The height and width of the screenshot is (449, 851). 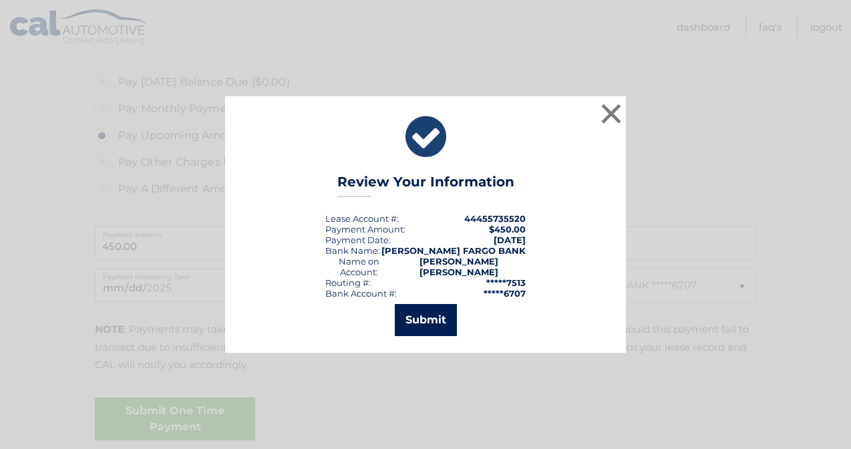 What do you see at coordinates (361, 293) in the screenshot?
I see `div: Bank Account #:` at bounding box center [361, 293].